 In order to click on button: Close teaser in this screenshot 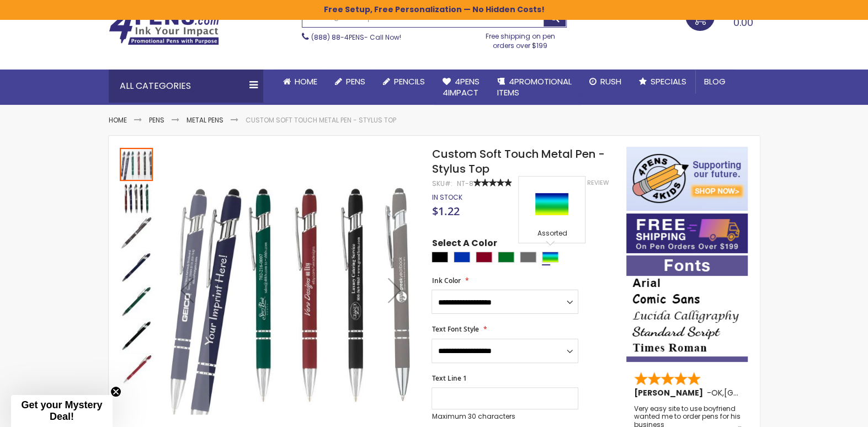, I will do `click(116, 392)`.